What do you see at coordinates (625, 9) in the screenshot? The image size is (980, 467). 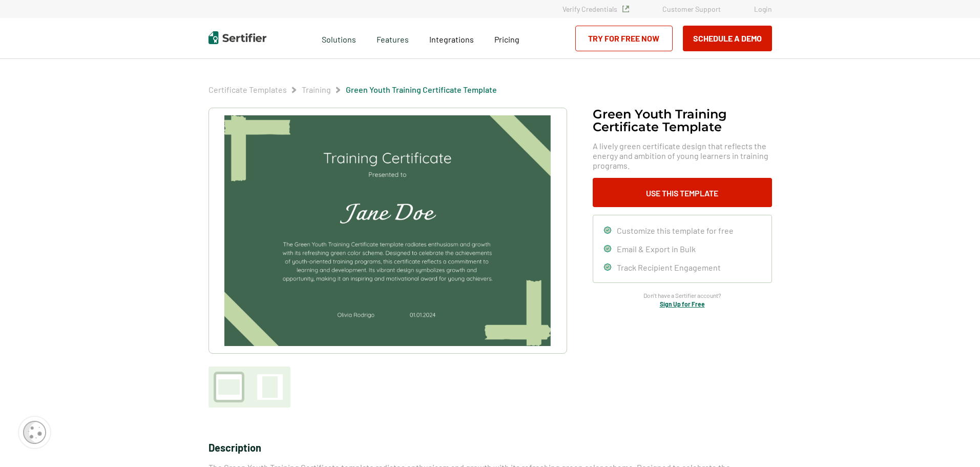 I see `img: Verified` at bounding box center [625, 9].